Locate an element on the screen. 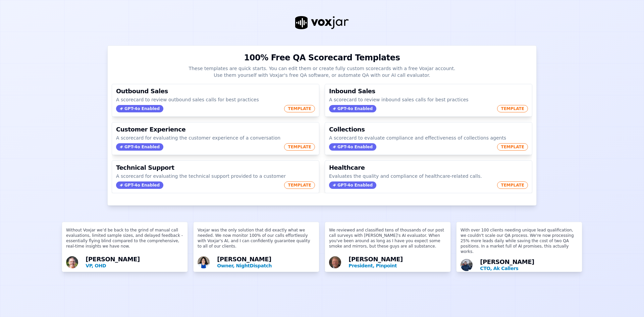 This screenshot has height=317, width=644. p: A scorecard to review inbound sales calls for best practices is located at coordinates (428, 99).